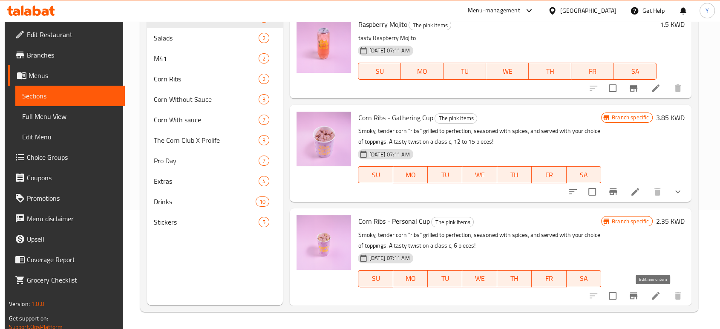 The width and height of the screenshot is (720, 329). I want to click on button: sort-choices, so click(573, 192).